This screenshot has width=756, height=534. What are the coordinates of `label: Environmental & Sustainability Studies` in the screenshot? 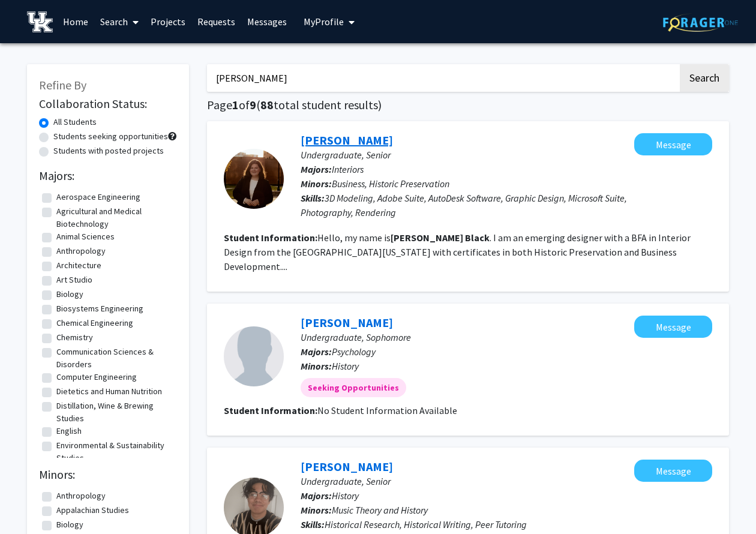 It's located at (115, 451).